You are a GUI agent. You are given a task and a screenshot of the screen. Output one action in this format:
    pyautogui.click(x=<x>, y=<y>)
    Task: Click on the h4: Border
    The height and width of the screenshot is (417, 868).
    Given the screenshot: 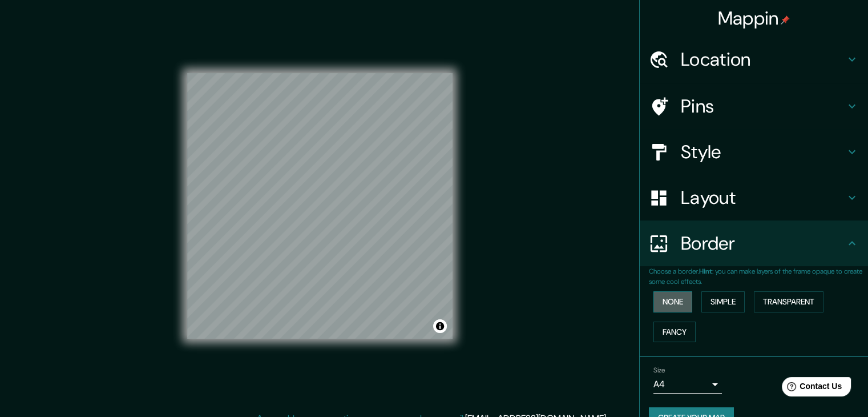 What is the action you would take?
    pyautogui.click(x=763, y=243)
    